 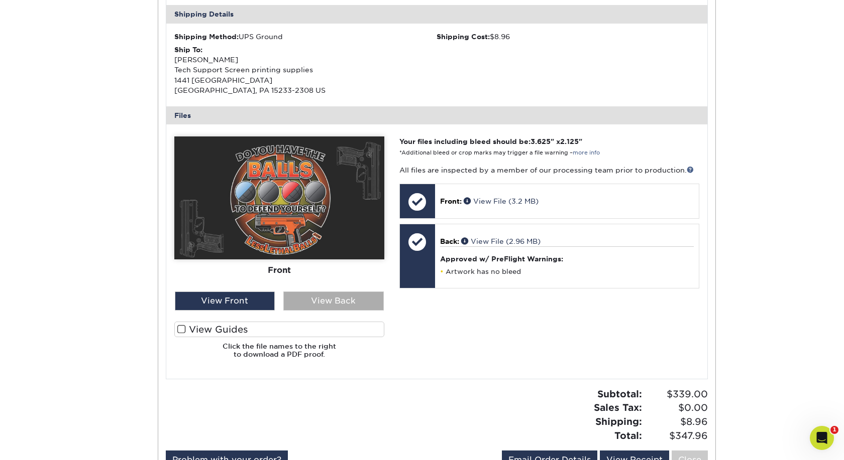 What do you see at coordinates (463, 37) in the screenshot?
I see `strong: Shipping Cost:` at bounding box center [463, 37].